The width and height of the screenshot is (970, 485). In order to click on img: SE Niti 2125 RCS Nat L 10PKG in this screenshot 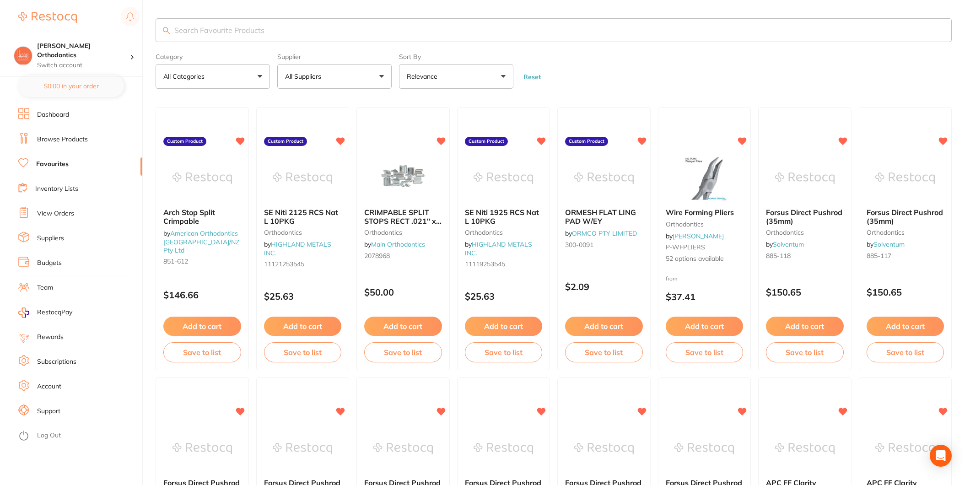, I will do `click(302, 178)`.